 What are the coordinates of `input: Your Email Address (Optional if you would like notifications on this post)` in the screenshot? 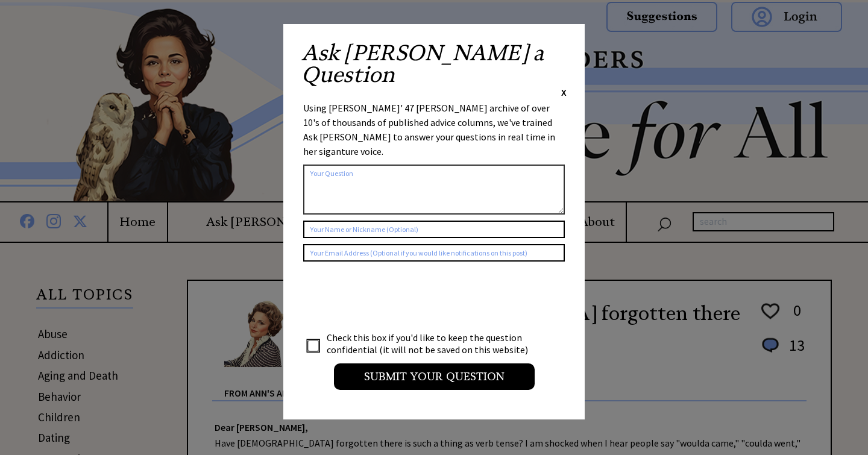 It's located at (434, 252).